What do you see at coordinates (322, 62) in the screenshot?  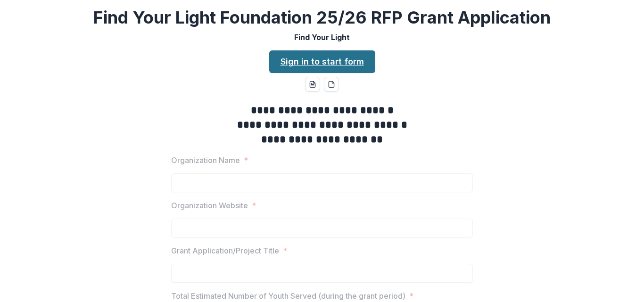 I see `a: Sign in to start form` at bounding box center [322, 62].